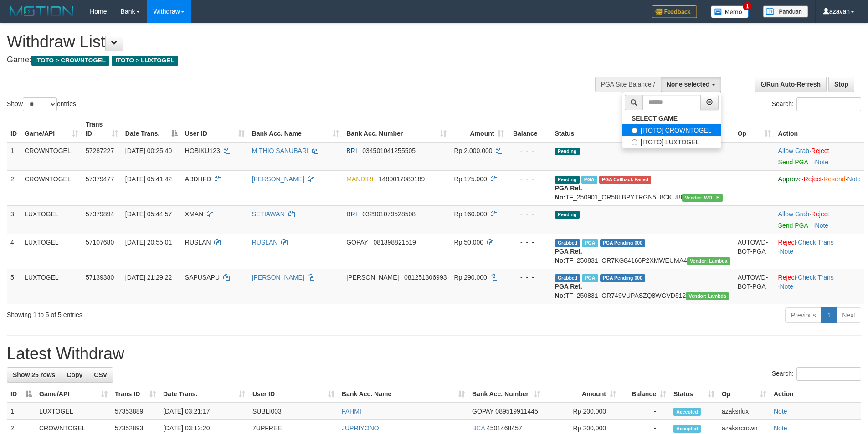 The height and width of the screenshot is (434, 868). What do you see at coordinates (629, 84) in the screenshot?
I see `div: PGA Site Balance /` at bounding box center [629, 84].